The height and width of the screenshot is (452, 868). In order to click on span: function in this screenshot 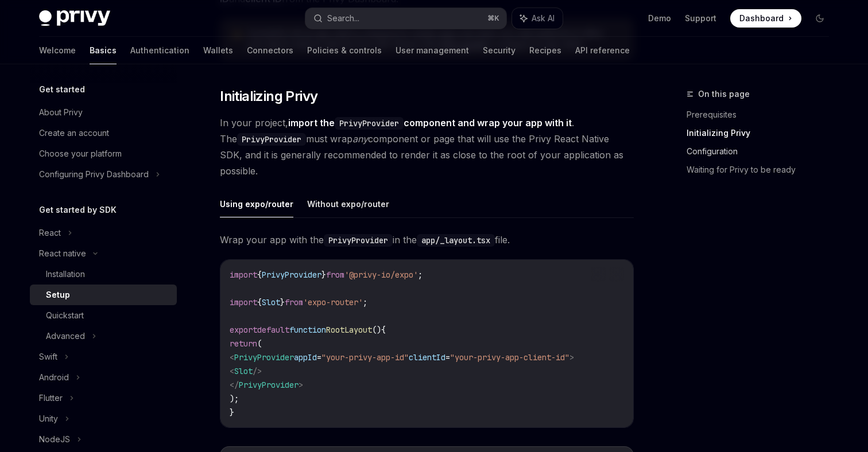, I will do `click(308, 330)`.